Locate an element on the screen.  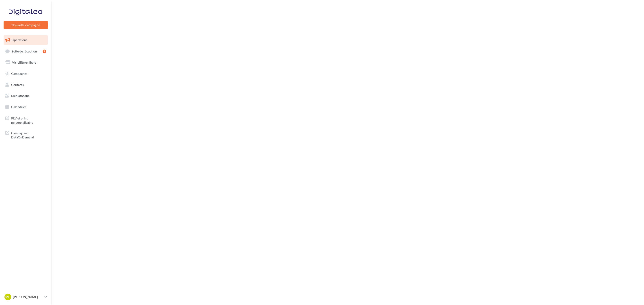
span: Opérations is located at coordinates (20, 40).